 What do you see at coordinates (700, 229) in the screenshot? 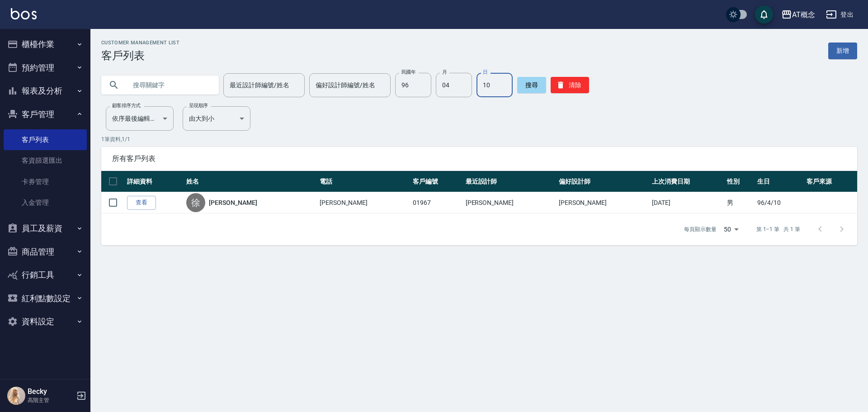
I see `p: 每頁顯示數量` at bounding box center [700, 229].